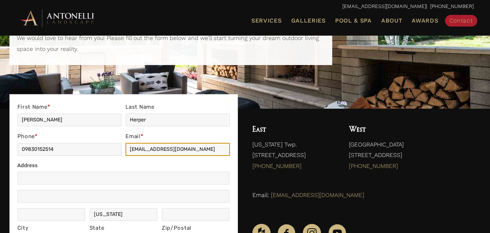 This screenshot has height=233, width=490. I want to click on span: Email:, so click(261, 194).